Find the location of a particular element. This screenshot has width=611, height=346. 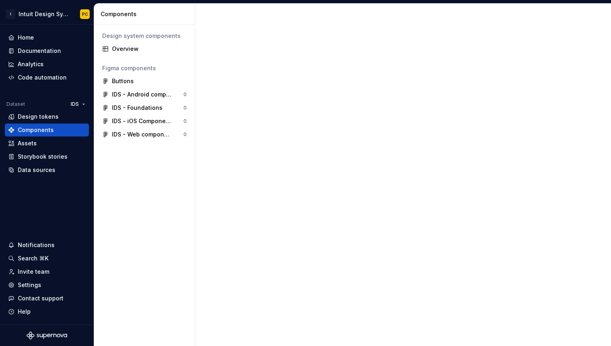

button: Contact support is located at coordinates (47, 298).